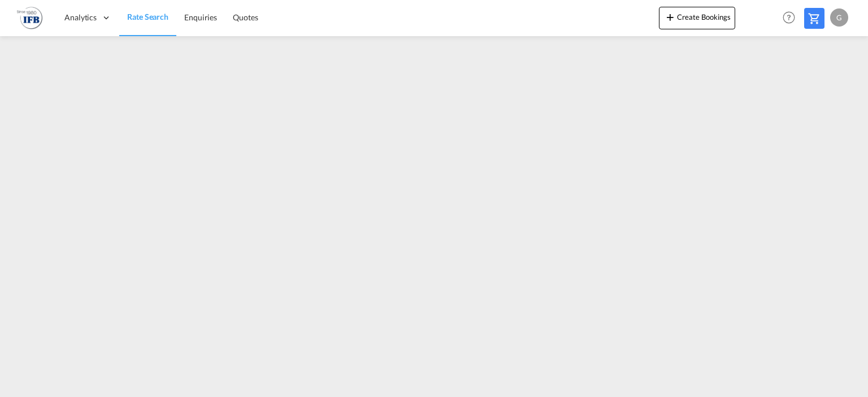  What do you see at coordinates (839, 18) in the screenshot?
I see `div: G` at bounding box center [839, 18].